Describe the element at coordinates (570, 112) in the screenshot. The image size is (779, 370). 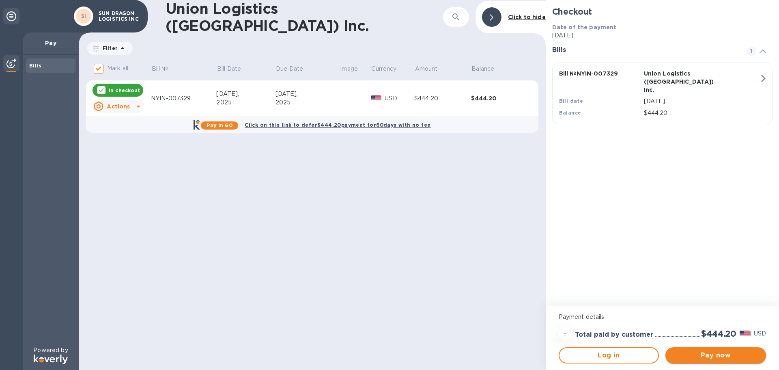
I see `b: Balance` at that location.